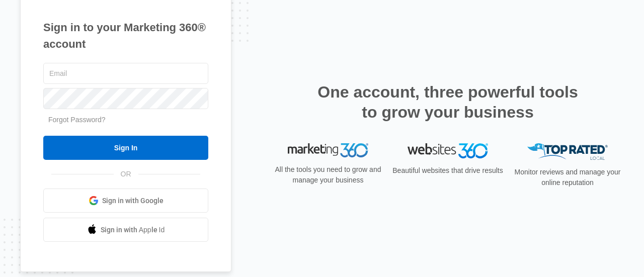 Image resolution: width=644 pixels, height=277 pixels. I want to click on img: Websites 360, so click(447, 150).